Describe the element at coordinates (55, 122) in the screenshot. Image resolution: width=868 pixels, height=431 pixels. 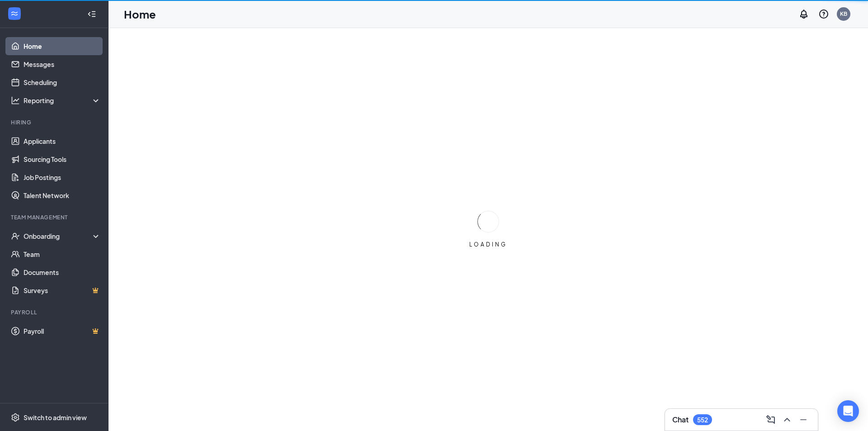
I see `div: Hiring` at that location.